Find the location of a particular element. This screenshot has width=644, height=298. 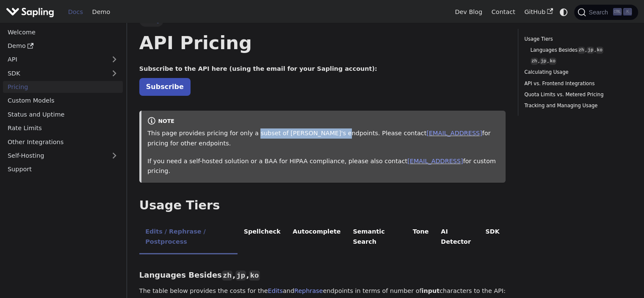

a: Docs is located at coordinates (75, 12).